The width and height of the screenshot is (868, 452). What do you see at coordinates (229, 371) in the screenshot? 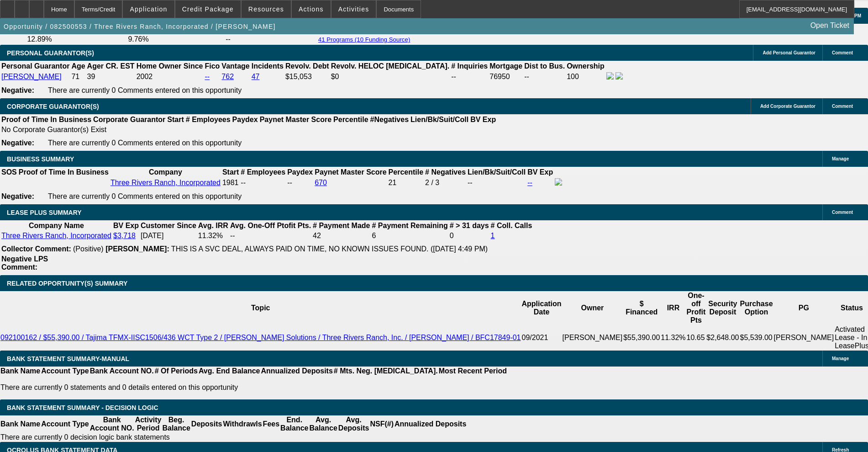
I see `th: Avg. End Balance` at bounding box center [229, 371].